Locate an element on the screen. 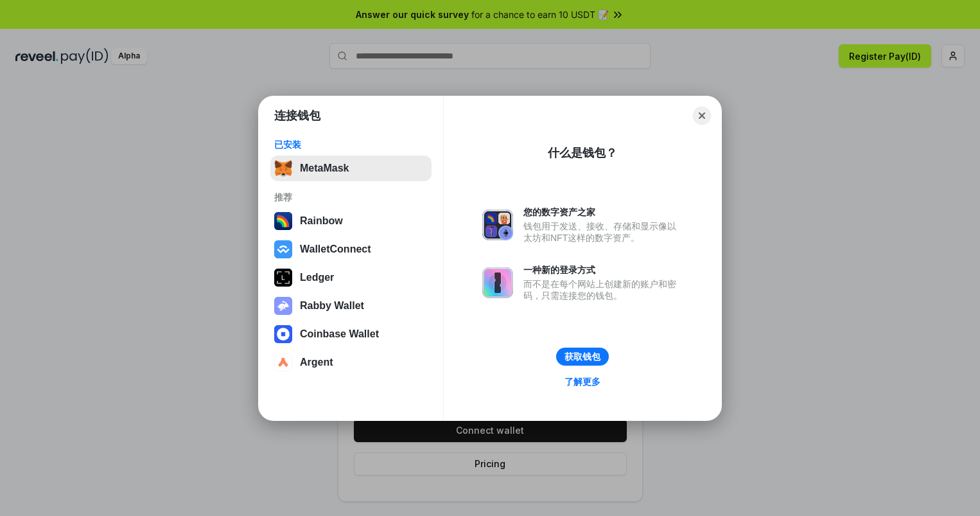 This screenshot has width=980, height=516. div: Rainbow is located at coordinates (321, 221).